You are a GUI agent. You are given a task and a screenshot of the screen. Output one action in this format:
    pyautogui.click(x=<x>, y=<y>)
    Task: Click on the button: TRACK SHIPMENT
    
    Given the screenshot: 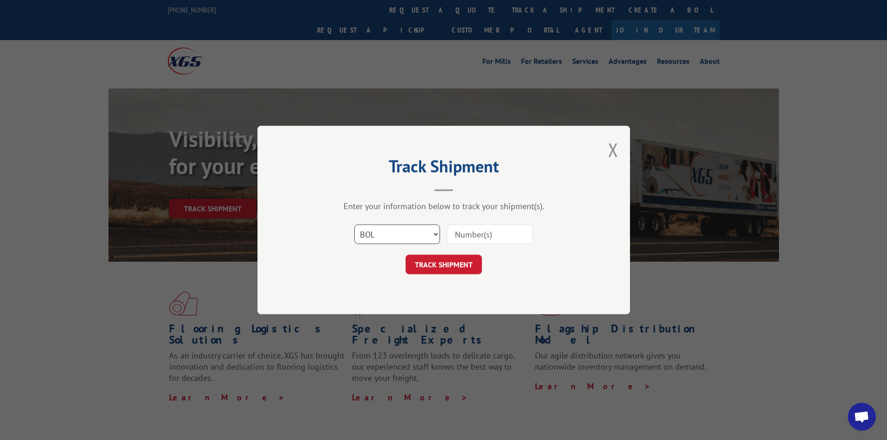 What is the action you would take?
    pyautogui.click(x=444, y=264)
    